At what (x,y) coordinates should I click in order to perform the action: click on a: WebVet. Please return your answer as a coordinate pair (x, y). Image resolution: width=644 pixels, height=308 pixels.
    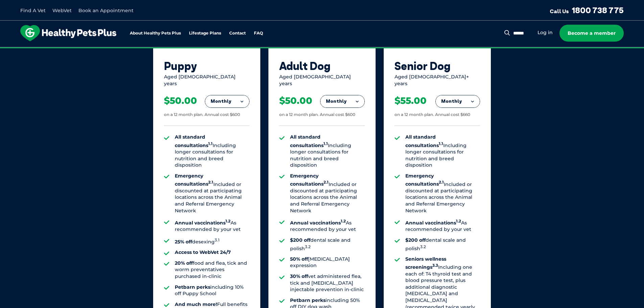
    Looking at the image, I should click on (62, 10).